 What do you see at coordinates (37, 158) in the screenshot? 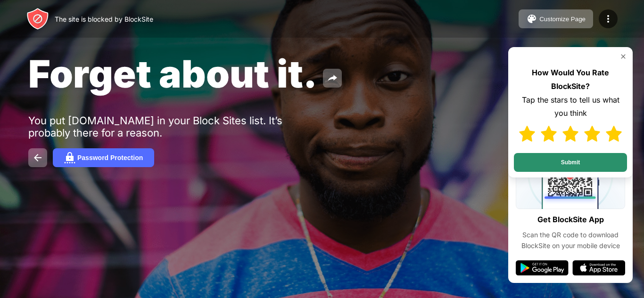
I see `img: back.svg` at bounding box center [37, 158].